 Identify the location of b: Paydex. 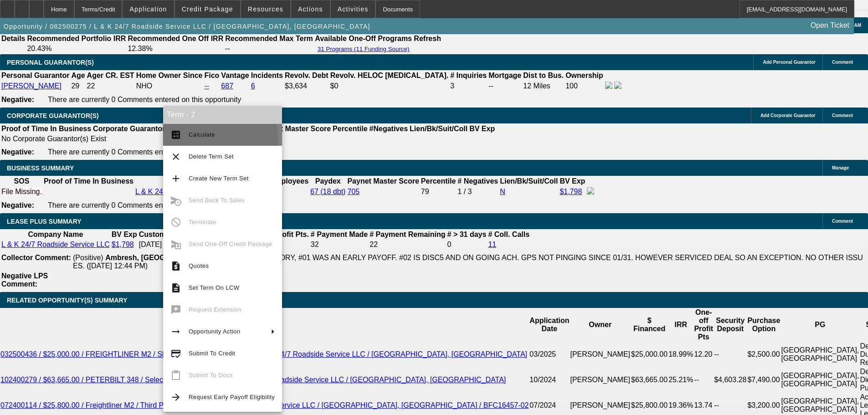
(328, 181).